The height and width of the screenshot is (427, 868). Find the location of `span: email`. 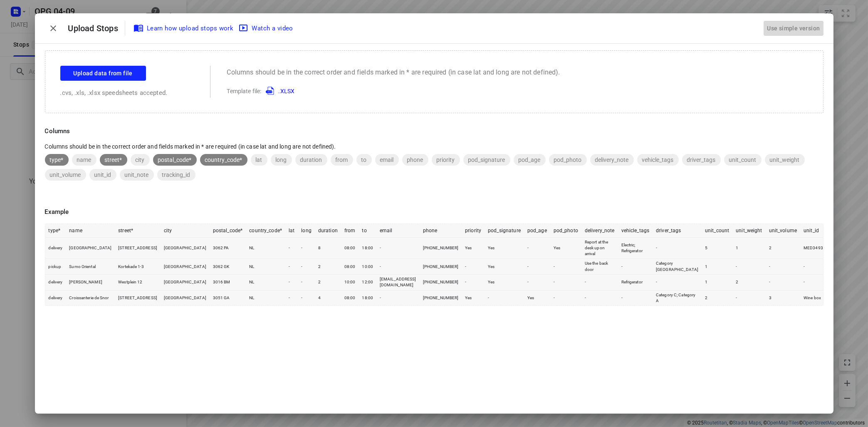

span: email is located at coordinates (387, 160).